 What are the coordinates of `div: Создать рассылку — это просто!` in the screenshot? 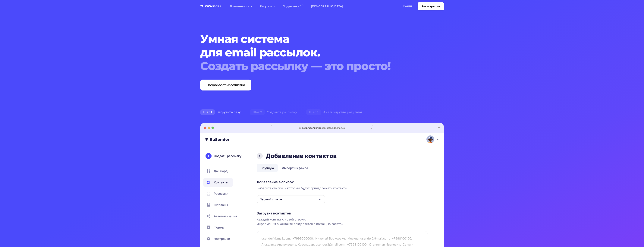 It's located at (312, 66).